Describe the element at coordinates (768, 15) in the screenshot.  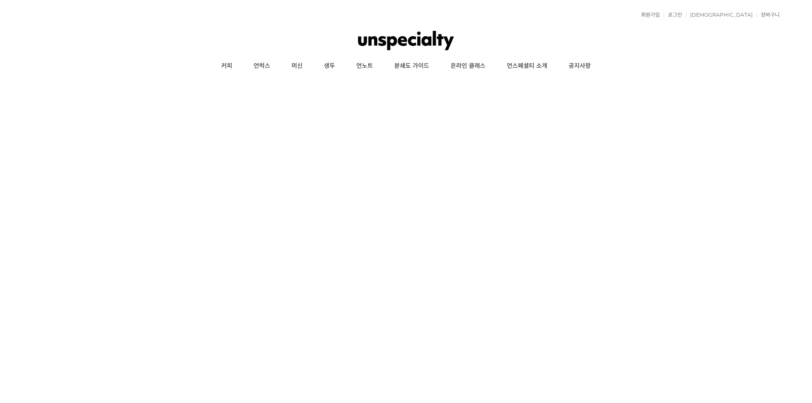
I see `a: 장바구니` at that location.